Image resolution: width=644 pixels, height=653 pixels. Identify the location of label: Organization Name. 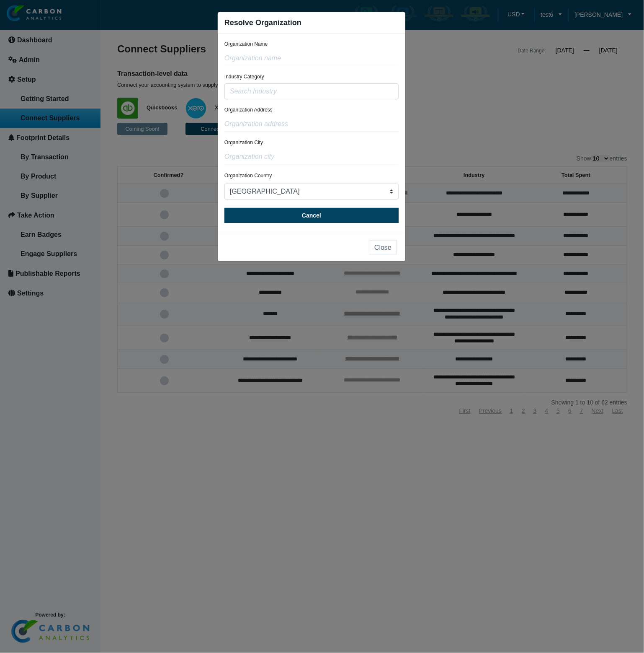
(246, 44).